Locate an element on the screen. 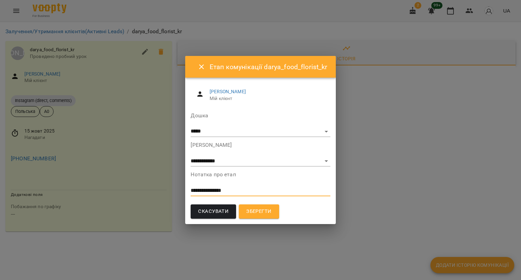 Image resolution: width=521 pixels, height=280 pixels. button: Зберегти is located at coordinates (259, 212).